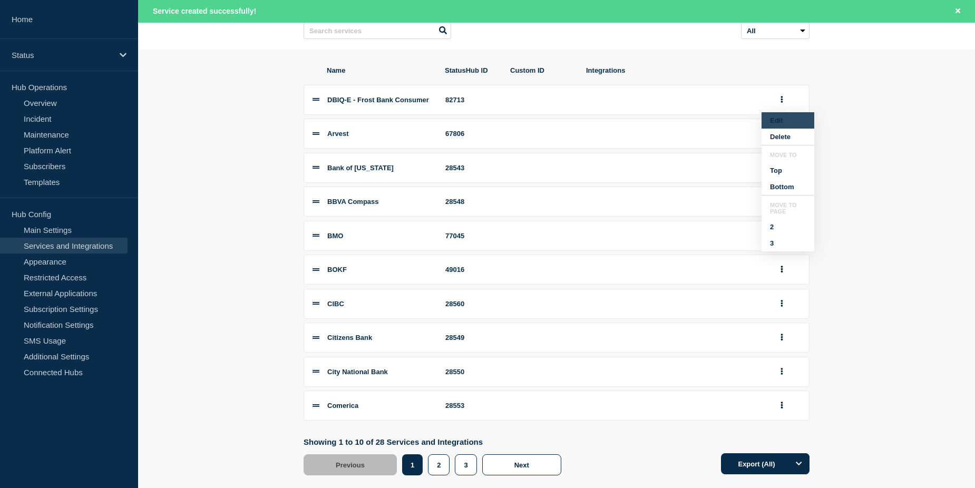  What do you see at coordinates (472, 236) in the screenshot?
I see `div: 77045` at bounding box center [472, 236].